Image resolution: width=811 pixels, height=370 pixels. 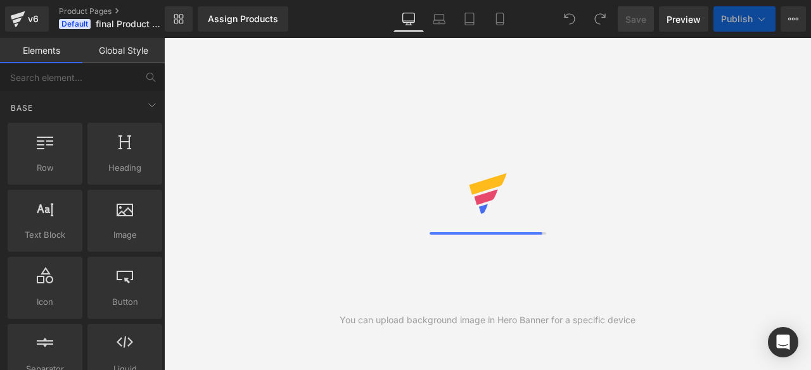 What do you see at coordinates (569, 19) in the screenshot?
I see `button: Undo` at bounding box center [569, 19].